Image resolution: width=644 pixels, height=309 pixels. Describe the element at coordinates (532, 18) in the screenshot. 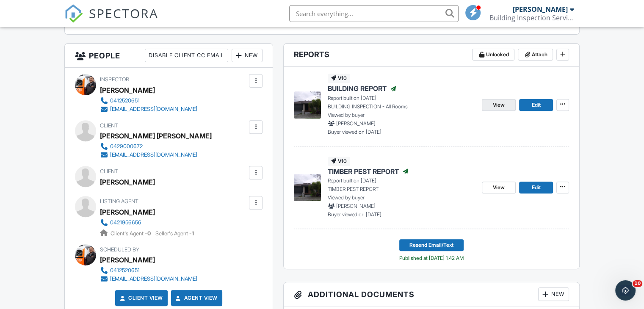

I see `div: Building Inspection Services` at that location.